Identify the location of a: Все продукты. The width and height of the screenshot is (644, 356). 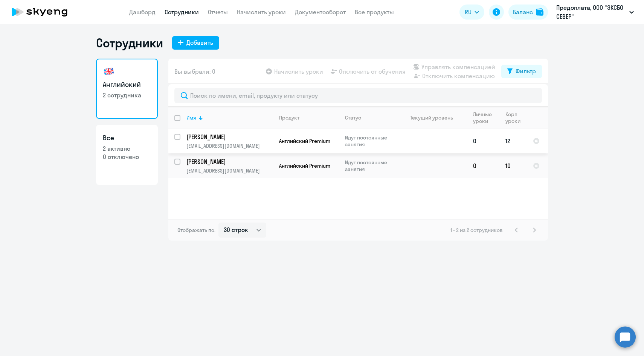
(374, 12).